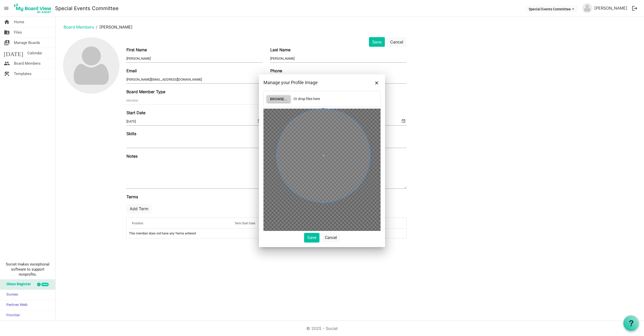 The width and height of the screenshot is (644, 336). I want to click on span: Calendar, so click(35, 53).